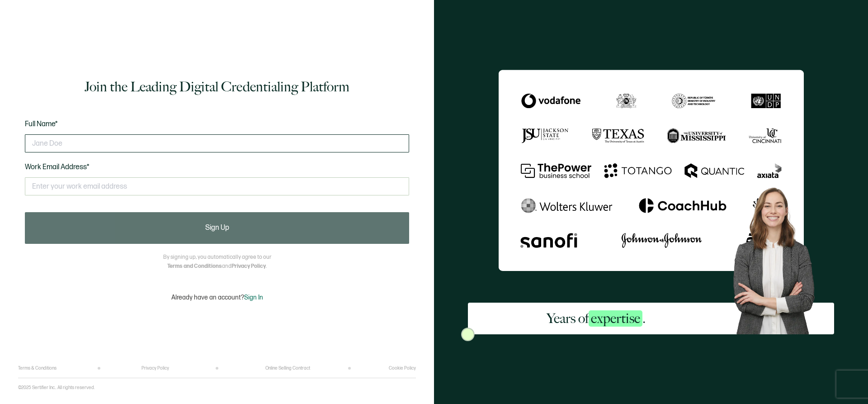 This screenshot has height=404, width=868. I want to click on input: Jane Doe, so click(217, 143).